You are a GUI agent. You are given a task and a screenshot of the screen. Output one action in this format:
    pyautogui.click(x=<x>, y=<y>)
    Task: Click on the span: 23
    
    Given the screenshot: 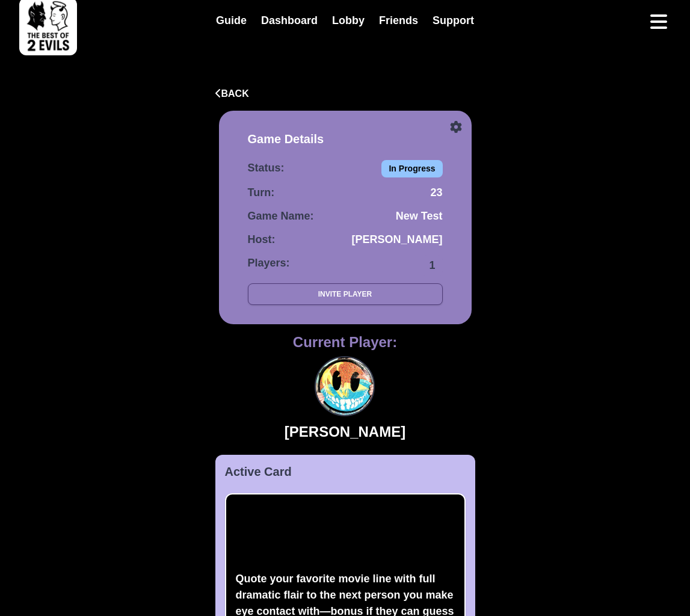 What is the action you would take?
    pyautogui.click(x=394, y=192)
    